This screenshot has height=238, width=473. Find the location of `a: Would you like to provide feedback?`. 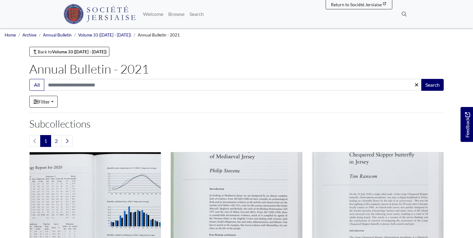

a: Would you like to provide feedback? is located at coordinates (466, 124).